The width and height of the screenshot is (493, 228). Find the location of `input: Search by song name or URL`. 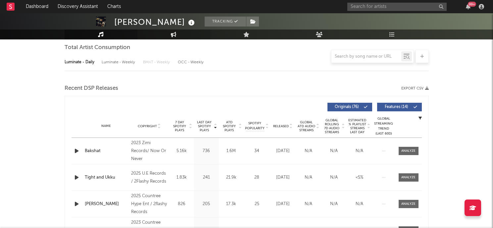

input: Search by song name or URL is located at coordinates (366, 57).